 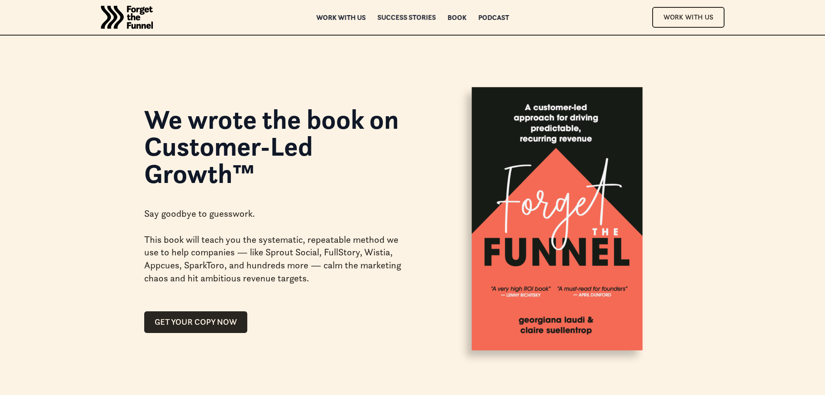 What do you see at coordinates (273, 246) in the screenshot?
I see `div: Say goodbye to guesswork. This book will teach you the systematic, repeatable method we use to he...` at bounding box center [273, 246].